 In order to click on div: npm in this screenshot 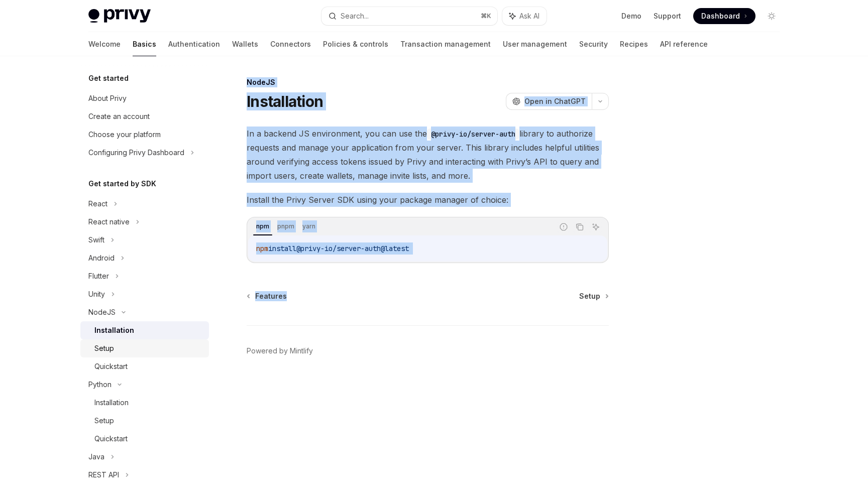, I will do `click(263, 226)`.